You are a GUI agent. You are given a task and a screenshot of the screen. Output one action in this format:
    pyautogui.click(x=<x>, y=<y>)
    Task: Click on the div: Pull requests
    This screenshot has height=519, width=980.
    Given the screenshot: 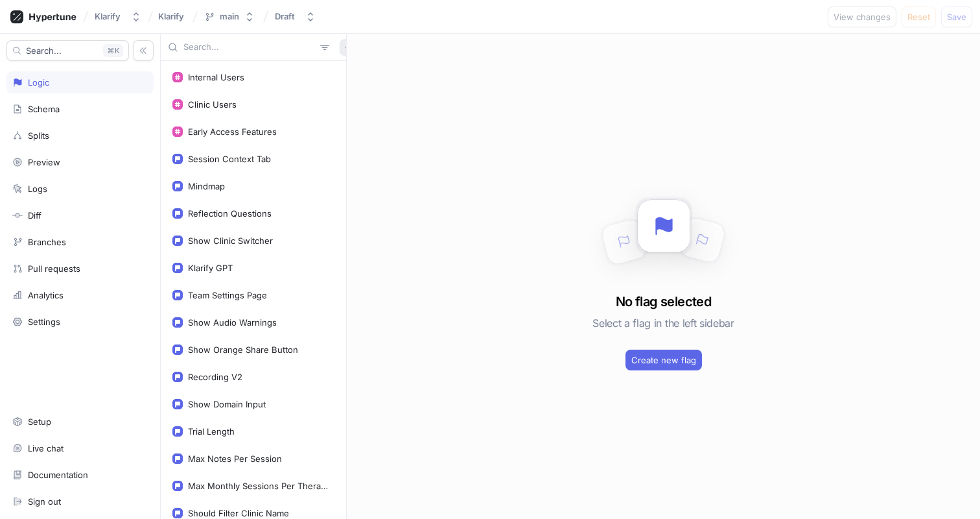 What is the action you would take?
    pyautogui.click(x=54, y=269)
    